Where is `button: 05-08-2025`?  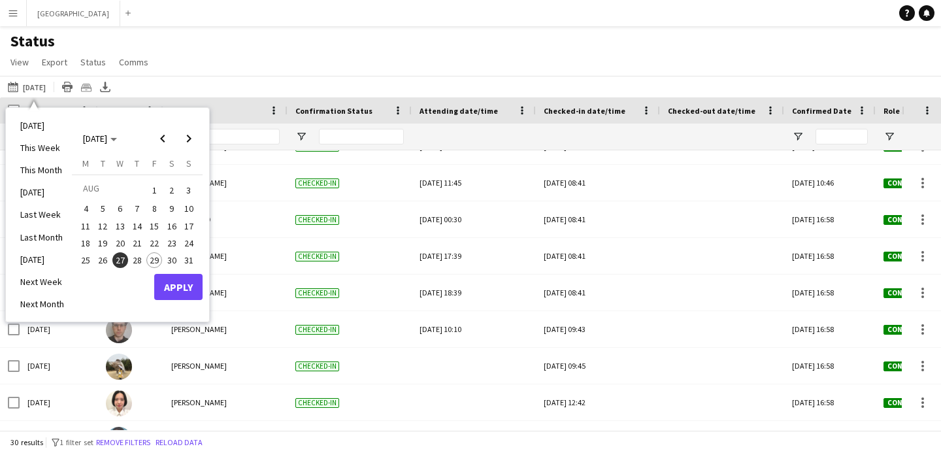
button: 05-08-2025 is located at coordinates (103, 209).